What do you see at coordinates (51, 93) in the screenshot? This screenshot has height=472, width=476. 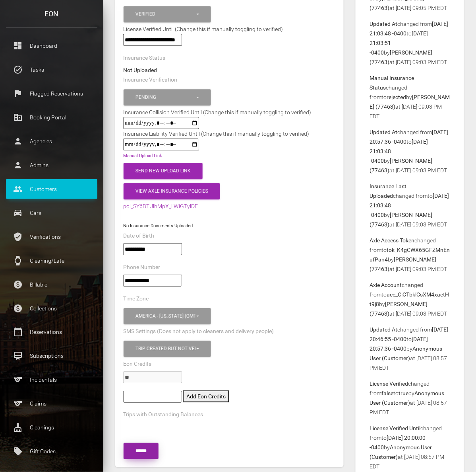 I see `p: Flagged Reservations` at bounding box center [51, 93].